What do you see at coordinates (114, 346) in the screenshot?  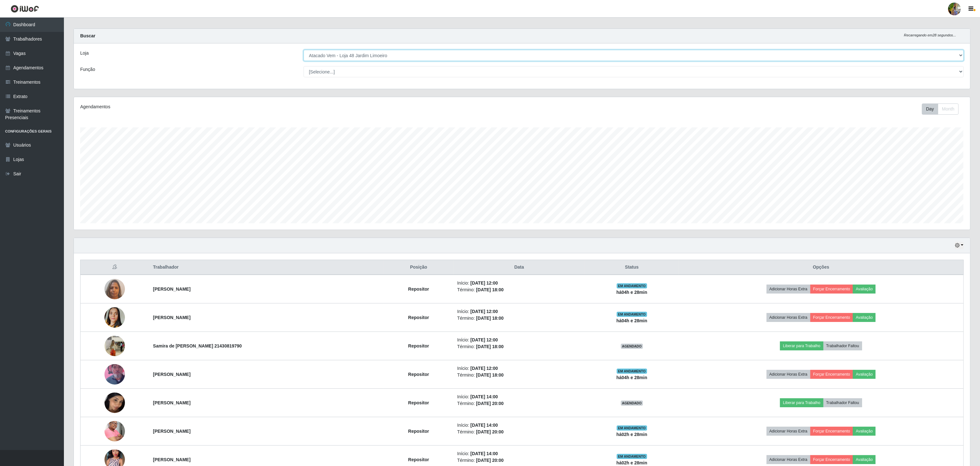 I see `img: 1751404297038.jpeg` at bounding box center [114, 346].